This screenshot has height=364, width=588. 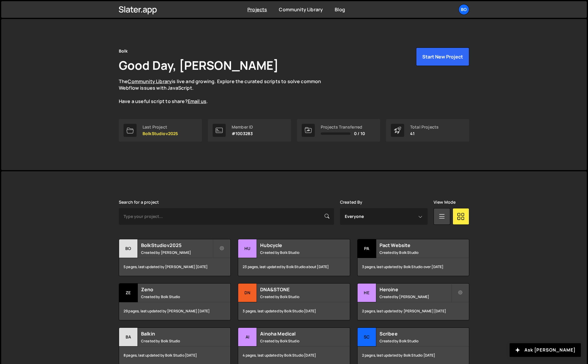 What do you see at coordinates (247, 293) in the screenshot?
I see `div: DN` at bounding box center [247, 293].